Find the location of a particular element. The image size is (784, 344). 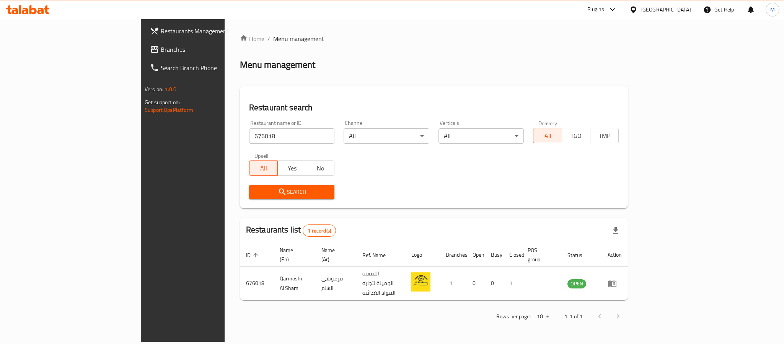

div: Rows per page: is located at coordinates (543, 316).